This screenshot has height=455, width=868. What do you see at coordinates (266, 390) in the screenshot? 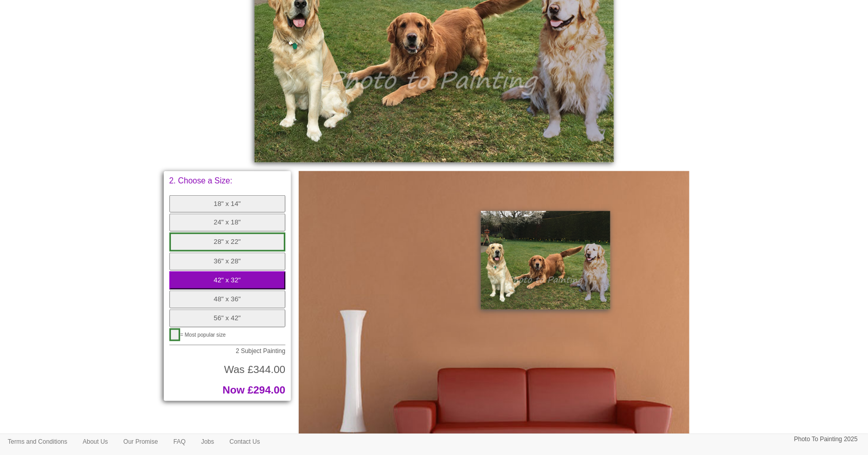
I see `span: £294.00` at bounding box center [266, 390].